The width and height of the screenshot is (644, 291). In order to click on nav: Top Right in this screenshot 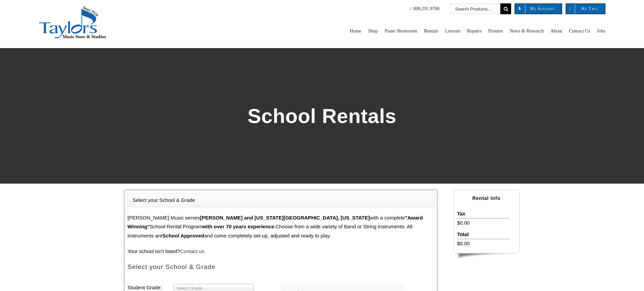, I will do `click(396, 9)`.